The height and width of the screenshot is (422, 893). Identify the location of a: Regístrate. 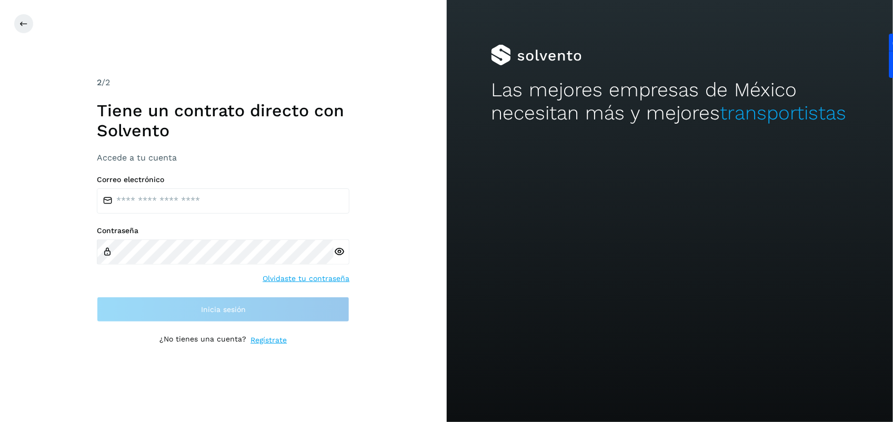
(268, 340).